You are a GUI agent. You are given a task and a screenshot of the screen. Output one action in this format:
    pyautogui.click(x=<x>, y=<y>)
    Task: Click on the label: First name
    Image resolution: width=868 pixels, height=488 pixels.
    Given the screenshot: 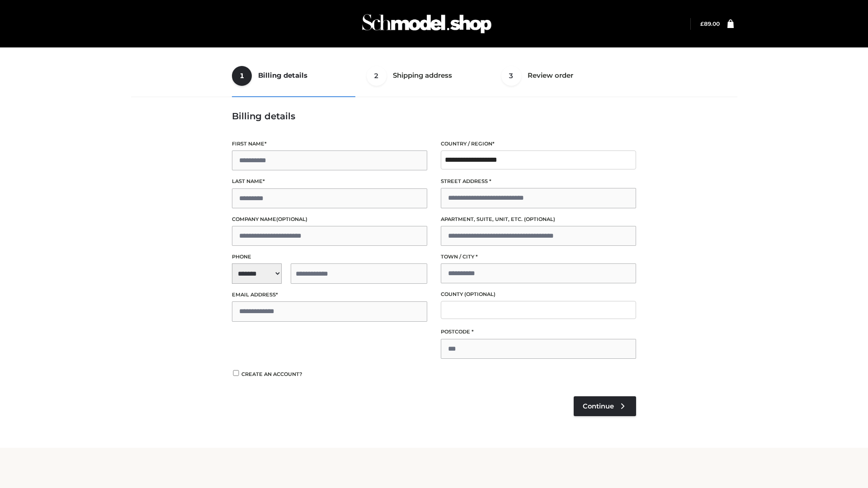 What is the action you would take?
    pyautogui.click(x=330, y=144)
    